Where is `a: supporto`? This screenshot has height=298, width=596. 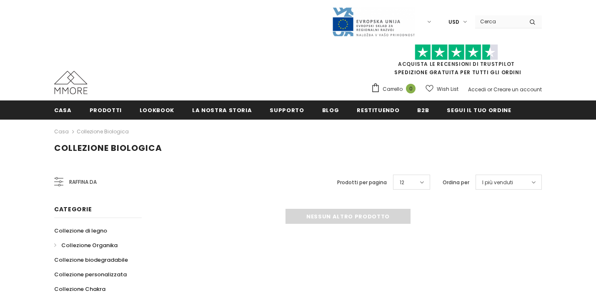
a: supporto is located at coordinates (287, 110).